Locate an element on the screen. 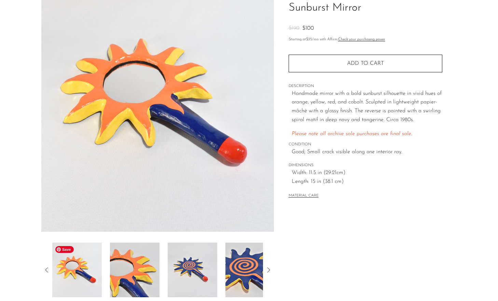 Image resolution: width=498 pixels, height=301 pixels. span: Save is located at coordinates (64, 249).